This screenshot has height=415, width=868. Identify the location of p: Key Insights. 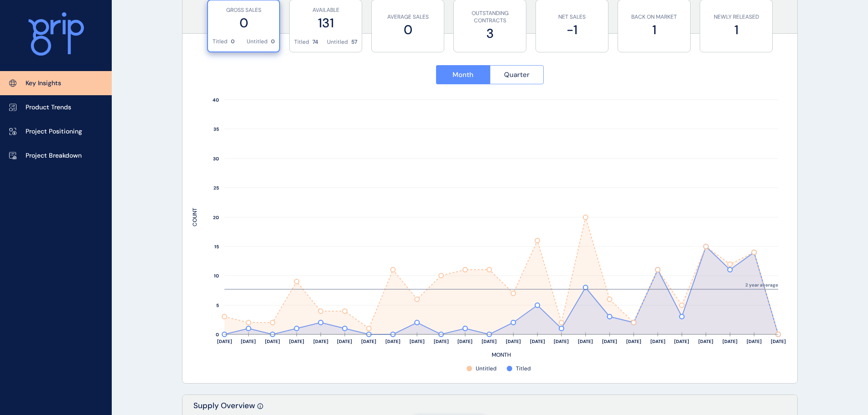
(43, 83).